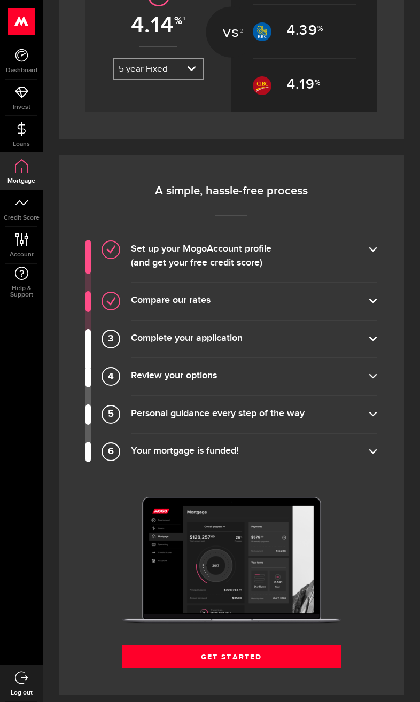 The width and height of the screenshot is (420, 702). I want to click on sup: 1, so click(185, 19).